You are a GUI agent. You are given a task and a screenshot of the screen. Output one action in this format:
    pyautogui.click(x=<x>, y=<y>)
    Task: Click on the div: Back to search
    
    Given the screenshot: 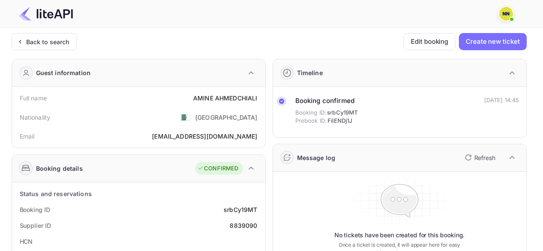 What is the action you would take?
    pyautogui.click(x=48, y=42)
    